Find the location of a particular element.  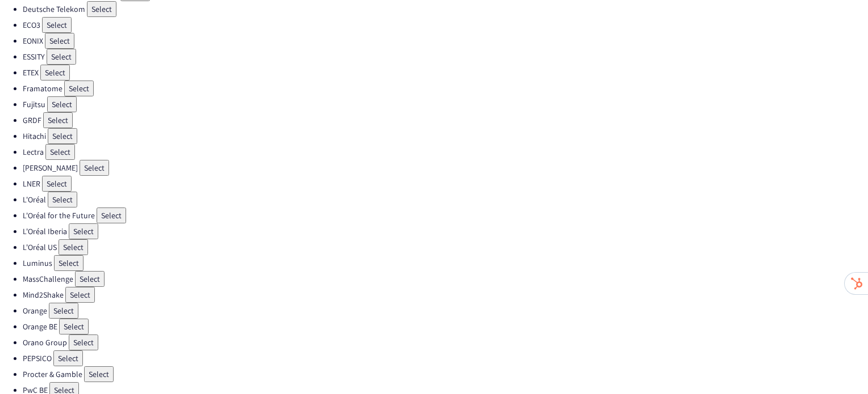

li: Orange BE is located at coordinates (445, 327).